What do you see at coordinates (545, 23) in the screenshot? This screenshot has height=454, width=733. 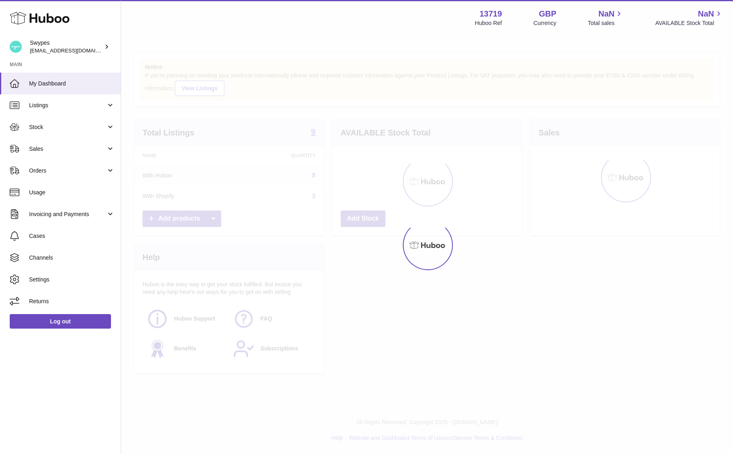 I see `div: Currency` at bounding box center [545, 23].